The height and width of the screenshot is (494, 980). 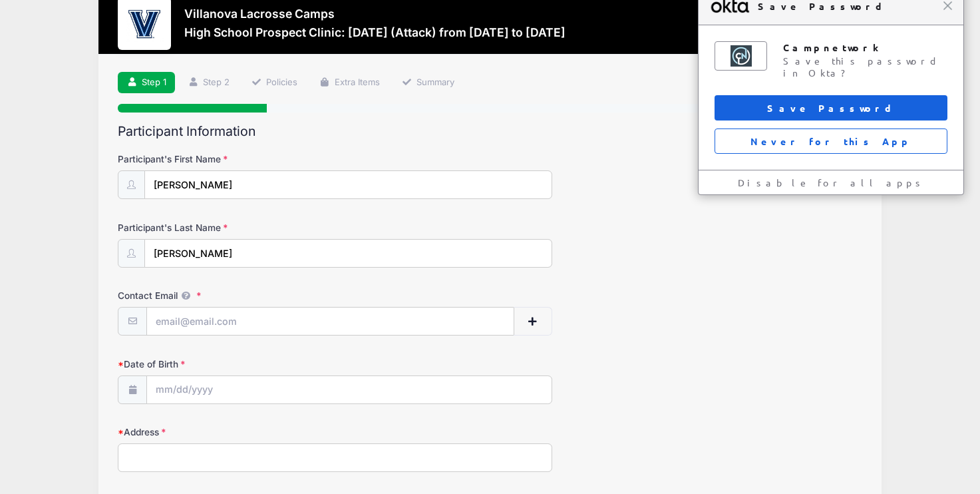 What do you see at coordinates (241, 159) in the screenshot?
I see `label: Participant's First Name` at bounding box center [241, 159].